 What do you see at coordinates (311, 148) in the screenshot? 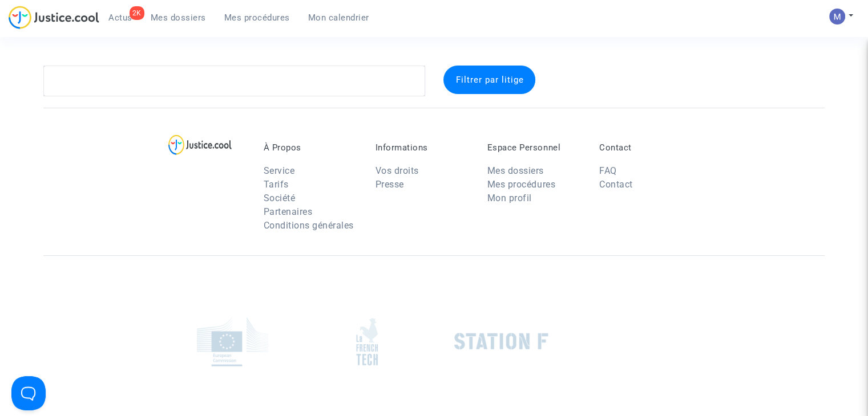
I see `p: À Propos` at bounding box center [311, 148].